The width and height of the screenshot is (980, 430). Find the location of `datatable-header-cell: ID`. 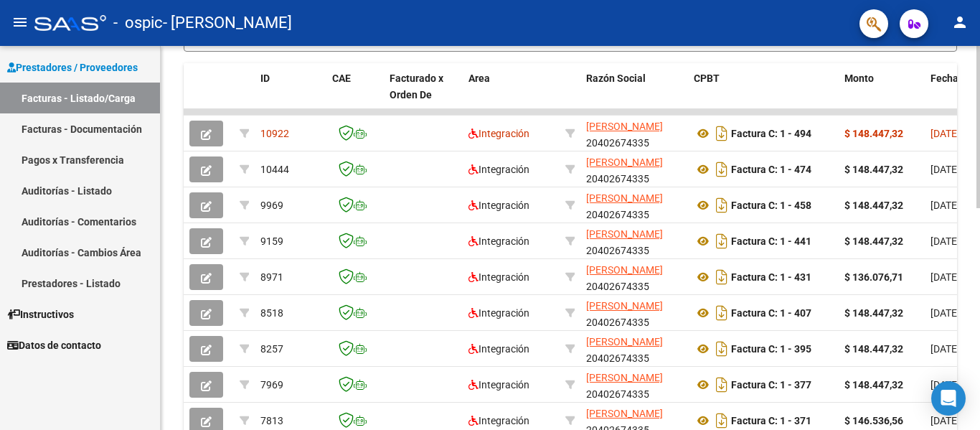

datatable-header-cell: ID is located at coordinates (291, 95).